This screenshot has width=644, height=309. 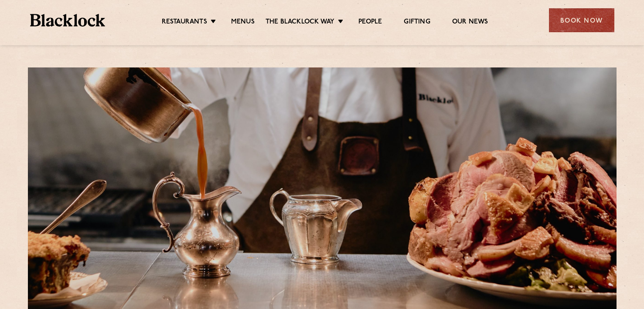 I want to click on a: Our News, so click(x=470, y=23).